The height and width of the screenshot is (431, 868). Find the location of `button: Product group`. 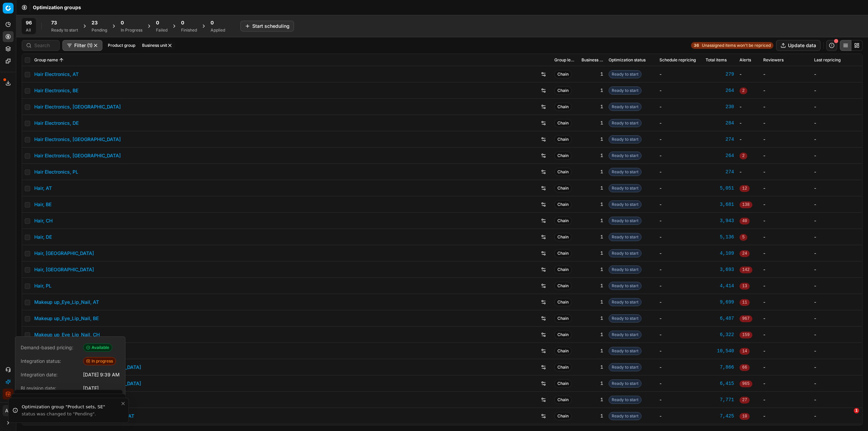

button: Product group is located at coordinates (122, 45).